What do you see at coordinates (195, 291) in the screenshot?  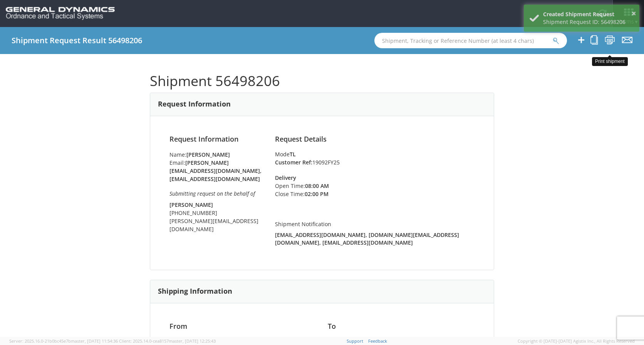 I see `h3: Shipping Information` at bounding box center [195, 291].